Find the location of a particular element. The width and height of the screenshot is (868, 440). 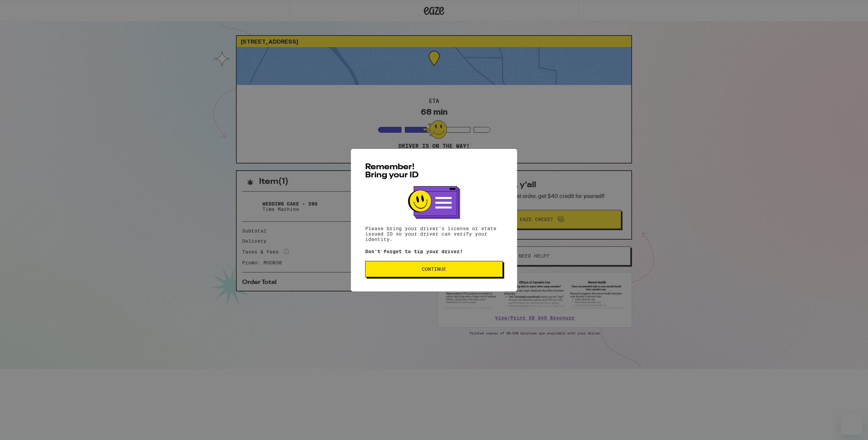

span: Continue is located at coordinates (434, 269).